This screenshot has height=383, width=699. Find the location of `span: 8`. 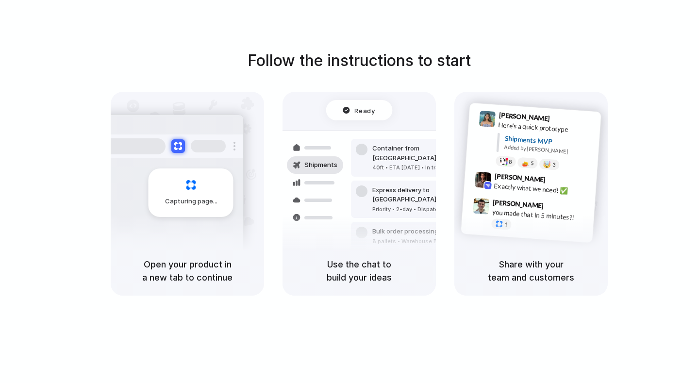

span: 8 is located at coordinates (510, 162).